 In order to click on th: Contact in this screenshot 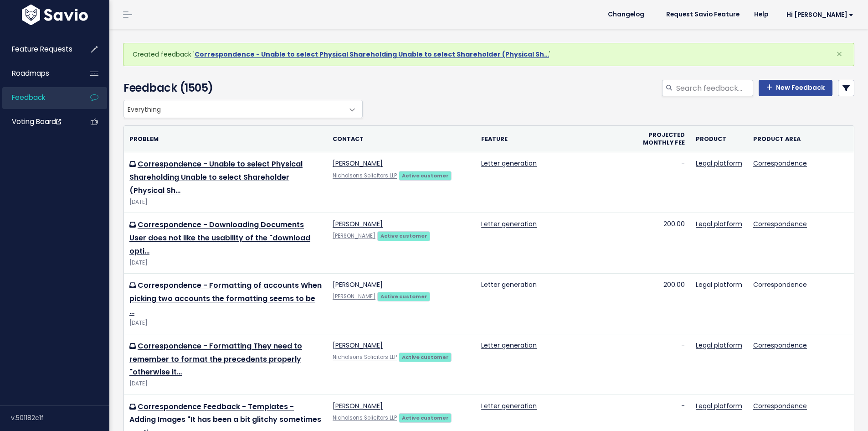, I will do `click(401, 139)`.